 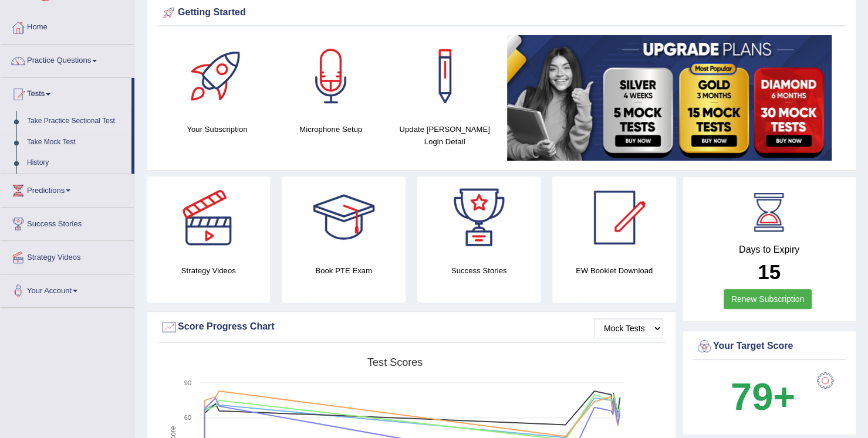 What do you see at coordinates (76, 142) in the screenshot?
I see `a: Take Mock Test` at bounding box center [76, 142].